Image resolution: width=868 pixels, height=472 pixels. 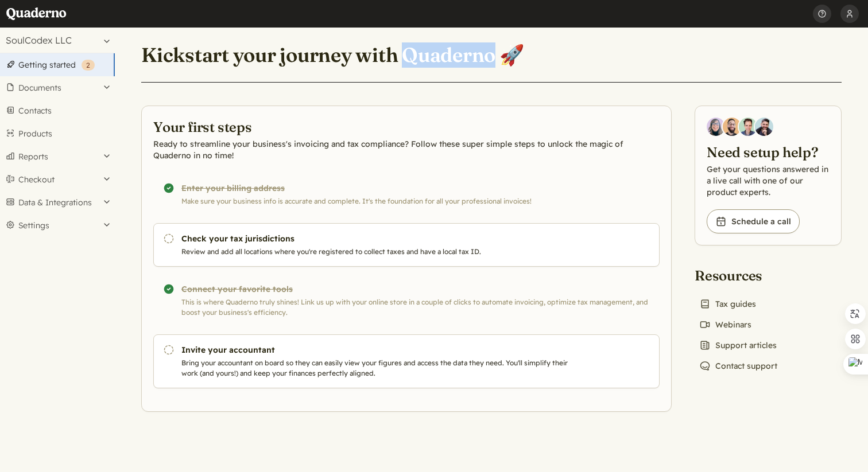 I want to click on img: Diana Carrasco, Account Executive at Quaderno, so click(x=716, y=127).